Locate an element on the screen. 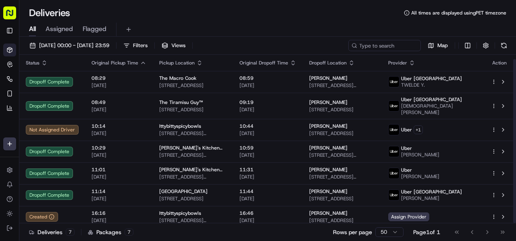 The image size is (516, 241). button: Refresh is located at coordinates (504, 46).